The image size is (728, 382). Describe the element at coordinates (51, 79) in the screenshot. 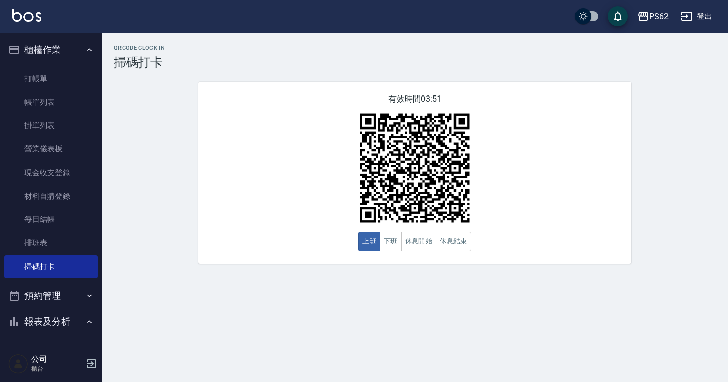

I see `a: 打帳單` at that location.